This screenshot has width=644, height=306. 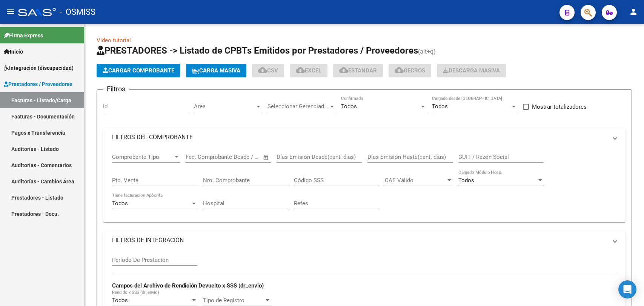 I want to click on button: Estandar, so click(x=358, y=71).